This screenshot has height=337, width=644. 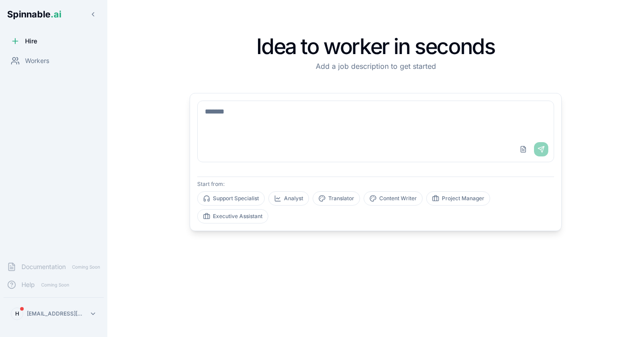 What do you see at coordinates (37, 61) in the screenshot?
I see `span: Workers` at bounding box center [37, 61].